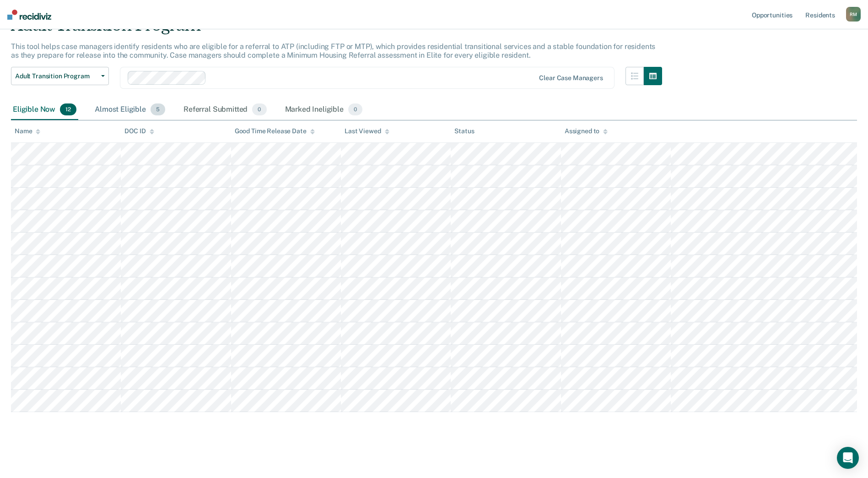  What do you see at coordinates (27, 131) in the screenshot?
I see `div: Name` at bounding box center [27, 131].